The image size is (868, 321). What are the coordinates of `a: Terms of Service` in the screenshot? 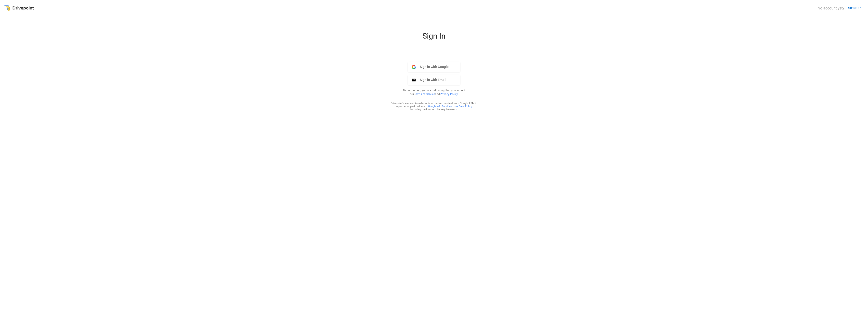 It's located at (425, 94).